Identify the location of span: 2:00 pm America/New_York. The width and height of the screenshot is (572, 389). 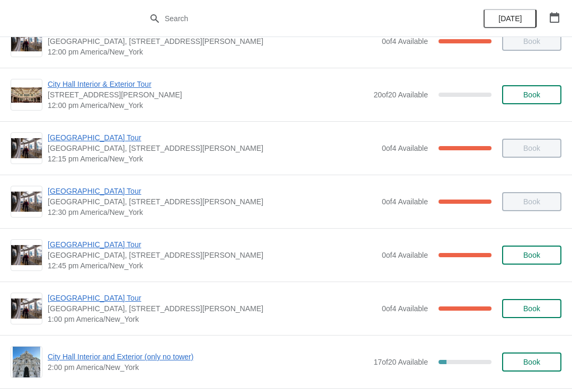
(207, 367).